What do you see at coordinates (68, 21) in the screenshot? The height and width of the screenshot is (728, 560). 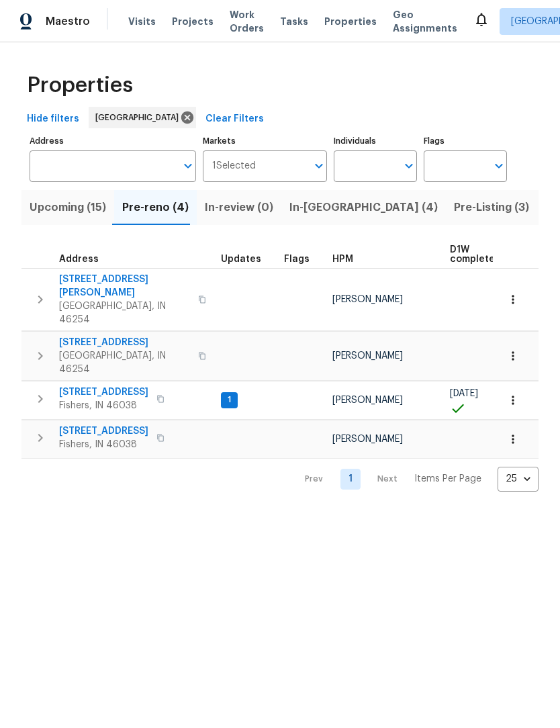 I see `span: Maestro` at bounding box center [68, 21].